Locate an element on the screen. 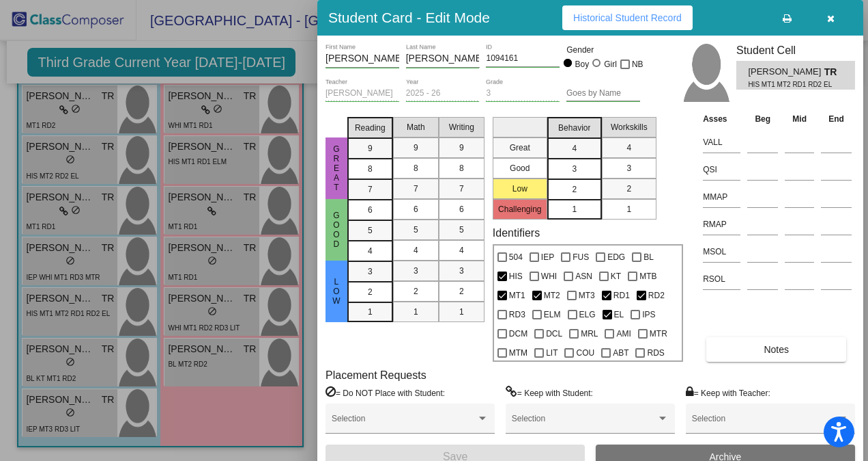 The height and width of the screenshot is (461, 868). span: MT2 is located at coordinates (552, 295).